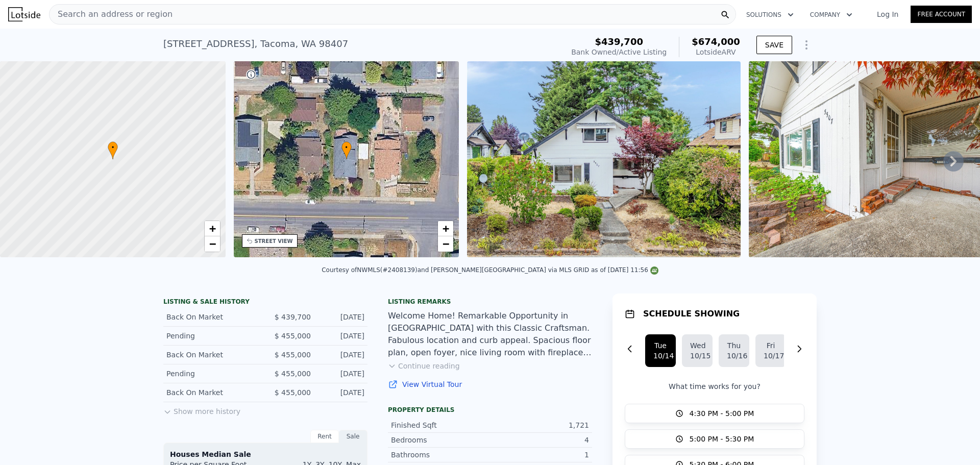 This screenshot has height=465, width=980. Describe the element at coordinates (661, 351) in the screenshot. I see `button: Tue10/14` at that location.